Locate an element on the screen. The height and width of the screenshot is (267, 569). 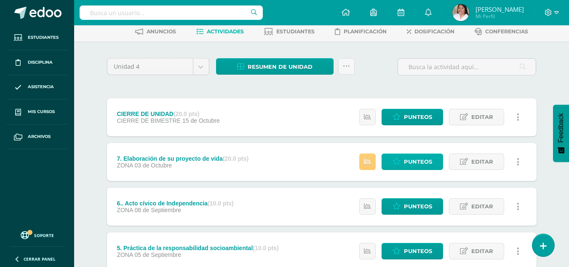
span: 05 de Septiembre is located at coordinates (157, 254).